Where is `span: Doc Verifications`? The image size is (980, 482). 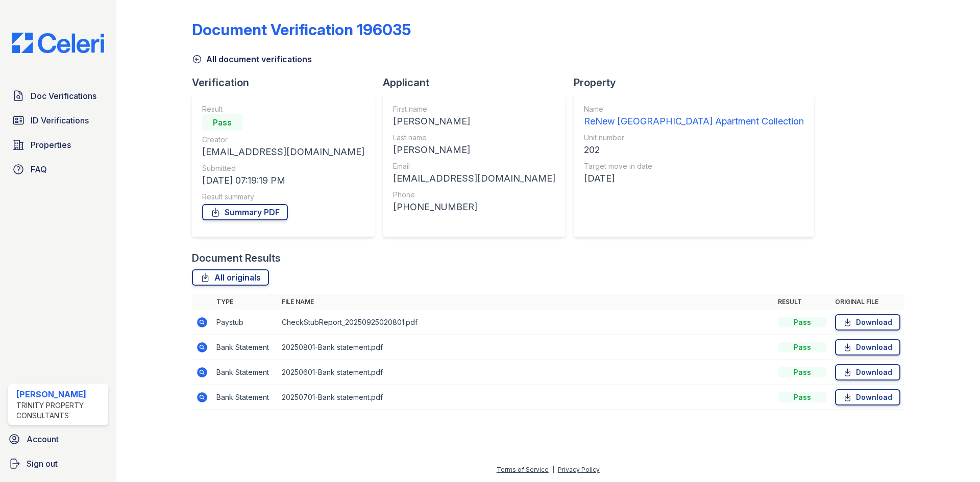 span: Doc Verifications is located at coordinates (64, 96).